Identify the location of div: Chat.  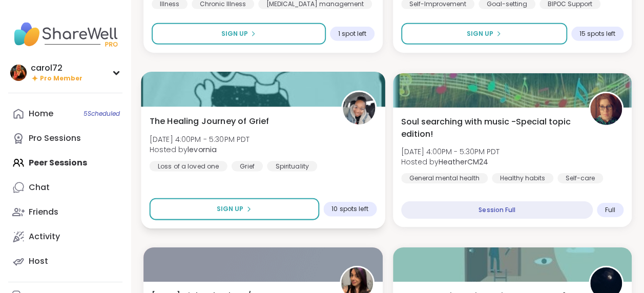
(39, 187).